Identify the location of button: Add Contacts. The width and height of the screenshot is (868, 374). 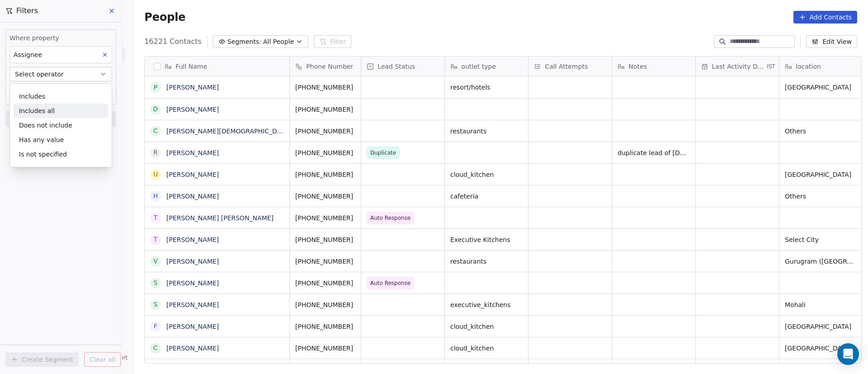
(825, 17).